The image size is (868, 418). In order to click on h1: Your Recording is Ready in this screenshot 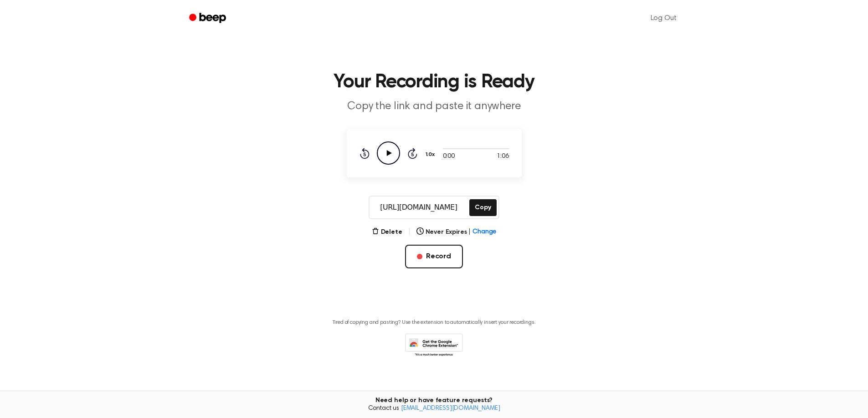, I will do `click(434, 83)`.